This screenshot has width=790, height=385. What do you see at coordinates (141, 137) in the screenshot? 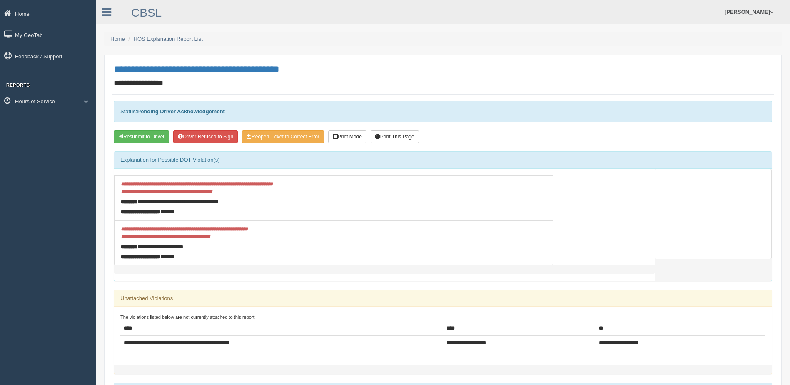
I see `button: Resubmit To Driver` at bounding box center [141, 137].